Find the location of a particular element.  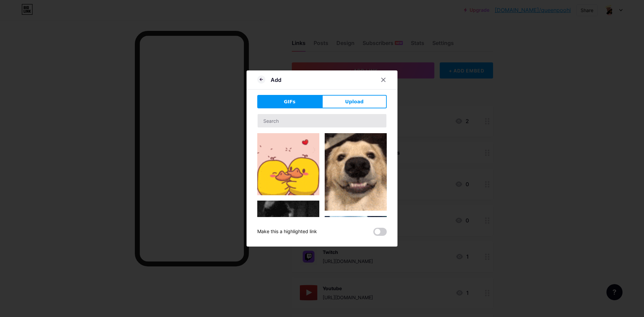

span: GIFs is located at coordinates (289, 102).